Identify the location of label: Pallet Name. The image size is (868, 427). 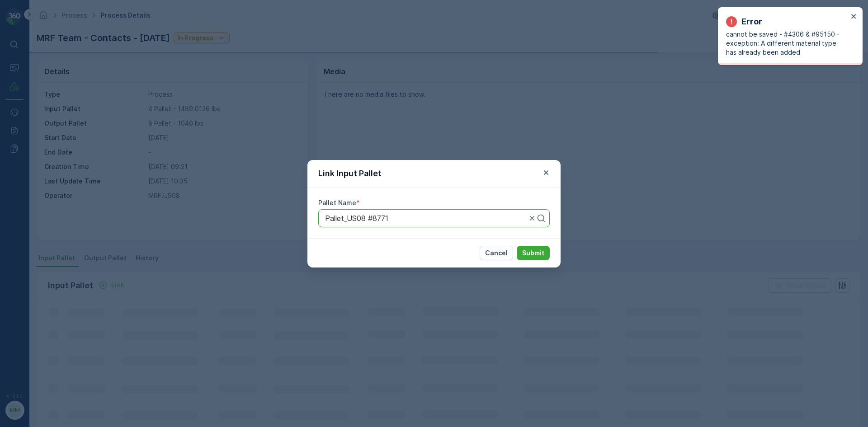
(338, 203).